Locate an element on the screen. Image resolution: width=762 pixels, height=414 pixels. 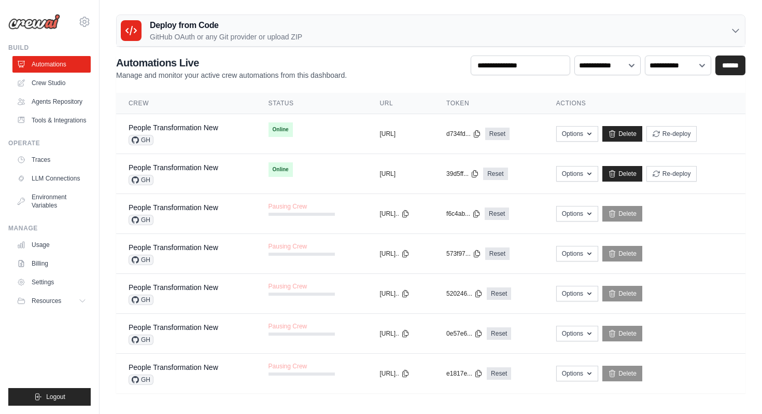
div: Operate is located at coordinates (49, 143).